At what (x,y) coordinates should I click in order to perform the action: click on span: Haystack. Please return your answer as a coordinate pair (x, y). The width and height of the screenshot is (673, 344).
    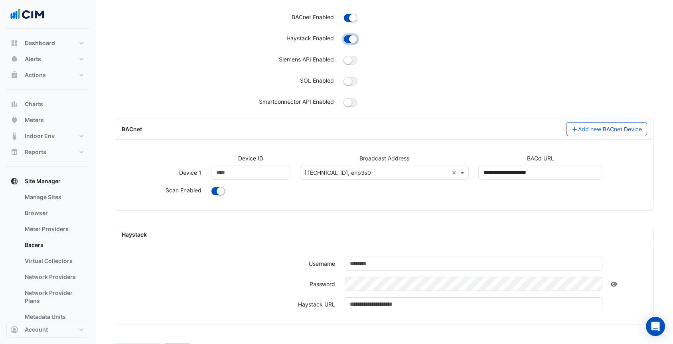
    Looking at the image, I should click on (134, 234).